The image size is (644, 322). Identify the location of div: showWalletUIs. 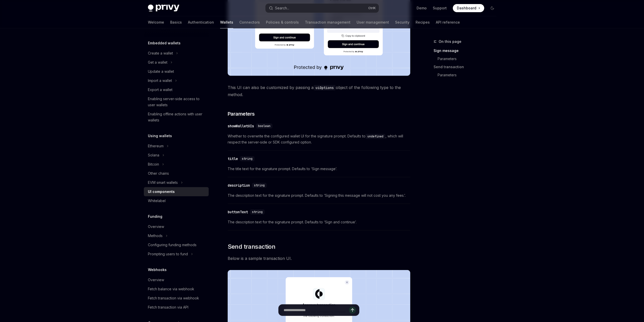
(241, 126).